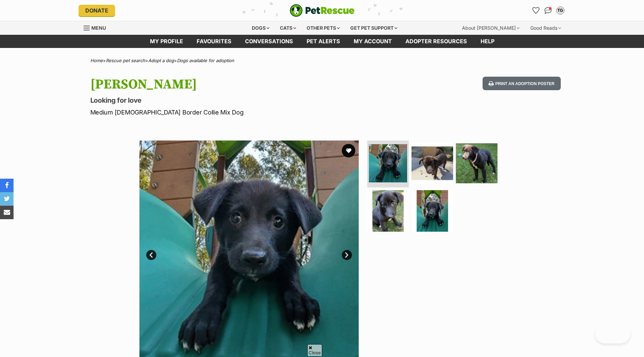 The image size is (644, 357). Describe the element at coordinates (151, 255) in the screenshot. I see `a: Prev` at that location.